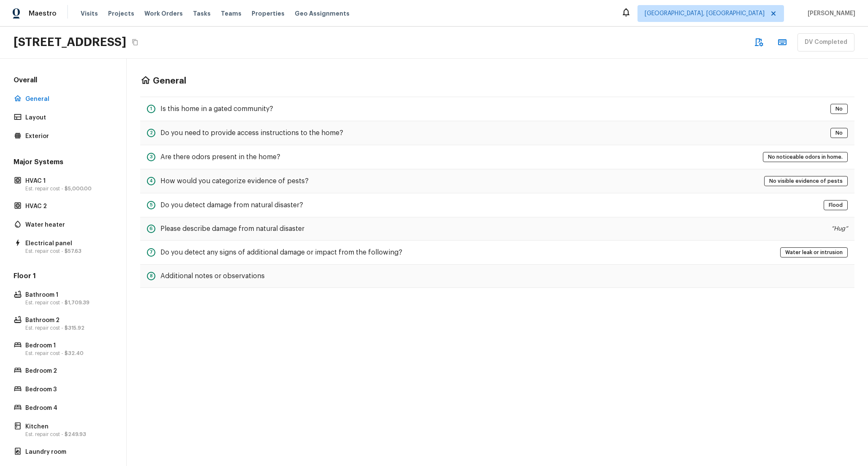  I want to click on h5: Overall, so click(63, 81).